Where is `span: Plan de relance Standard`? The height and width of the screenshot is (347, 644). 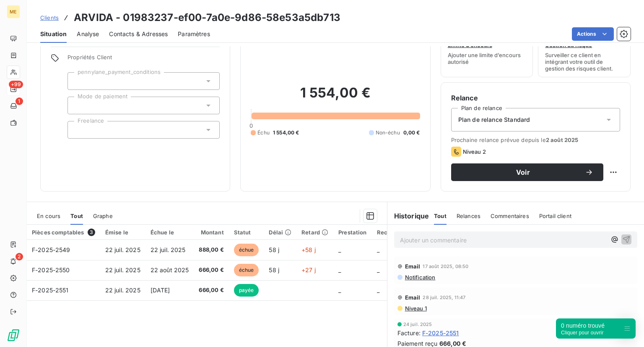 span: Plan de relance Standard is located at coordinates (494, 119).